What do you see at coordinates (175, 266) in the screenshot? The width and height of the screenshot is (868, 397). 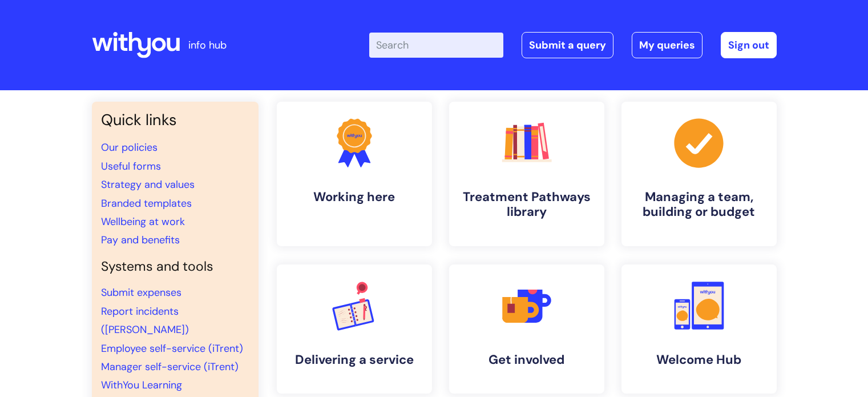 I see `h4: Systems and tools` at bounding box center [175, 266].